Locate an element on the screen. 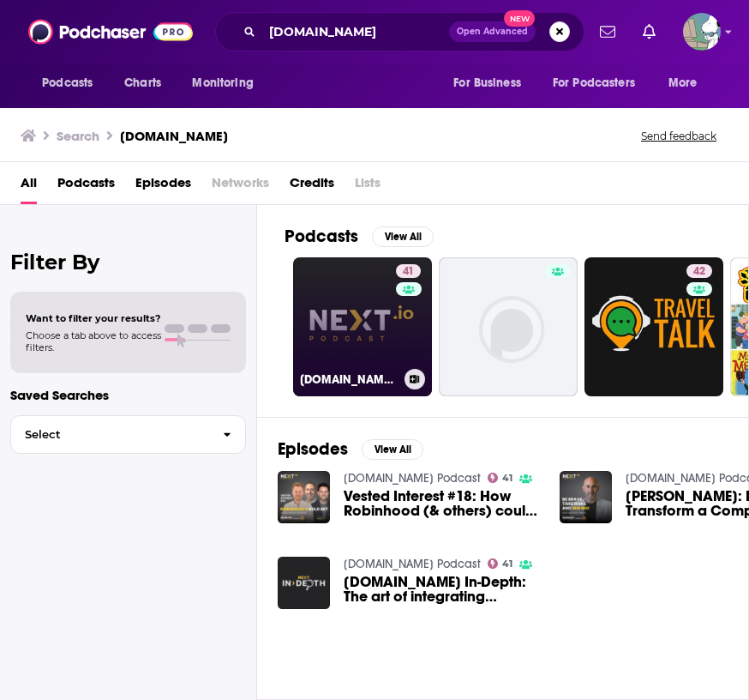 This screenshot has height=700, width=749. a: Podchaser - Follow, Share and Rate Podcasts is located at coordinates (111, 32).